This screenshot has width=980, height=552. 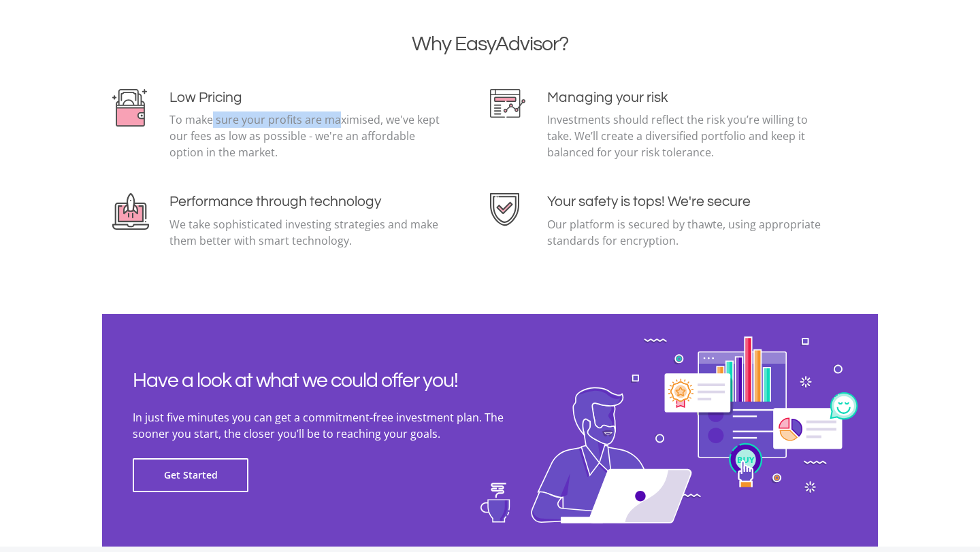 What do you see at coordinates (685, 97) in the screenshot?
I see `h4: Managing your risk` at bounding box center [685, 97].